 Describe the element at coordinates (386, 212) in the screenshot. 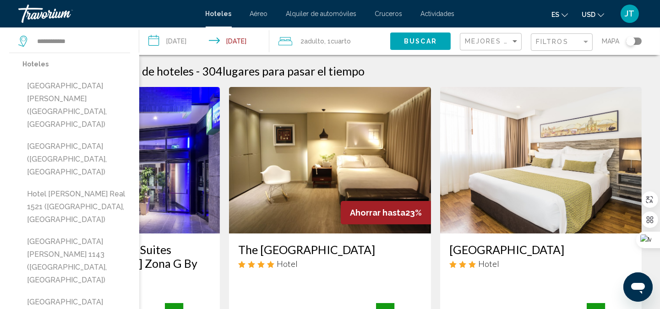

I see `div: 23%` at that location.